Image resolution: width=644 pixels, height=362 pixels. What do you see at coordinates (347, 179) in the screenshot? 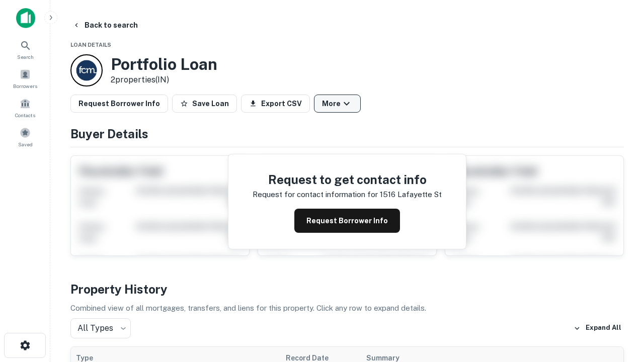
I see `h4: Request to get contact info` at bounding box center [347, 179].